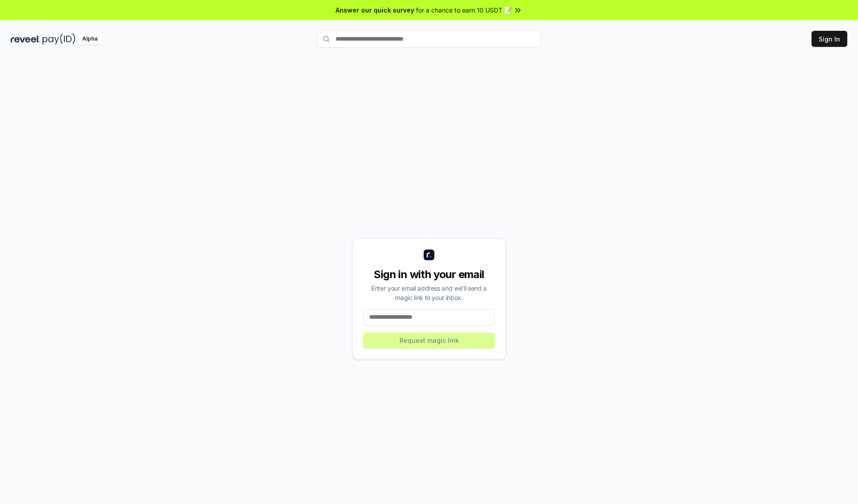 Image resolution: width=858 pixels, height=504 pixels. Describe the element at coordinates (25, 39) in the screenshot. I see `img: reveel_dark` at that location.